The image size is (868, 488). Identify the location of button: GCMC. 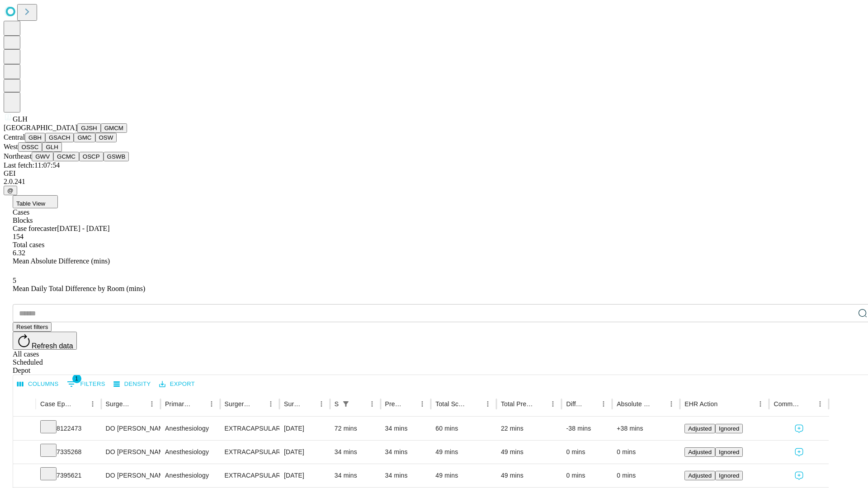
(66, 156).